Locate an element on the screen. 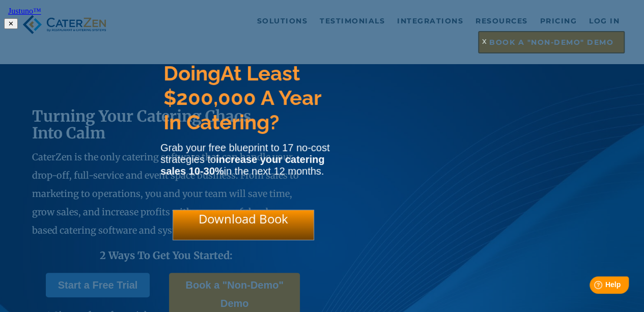 This screenshot has width=644, height=312. span: Download Book is located at coordinates (243, 219).